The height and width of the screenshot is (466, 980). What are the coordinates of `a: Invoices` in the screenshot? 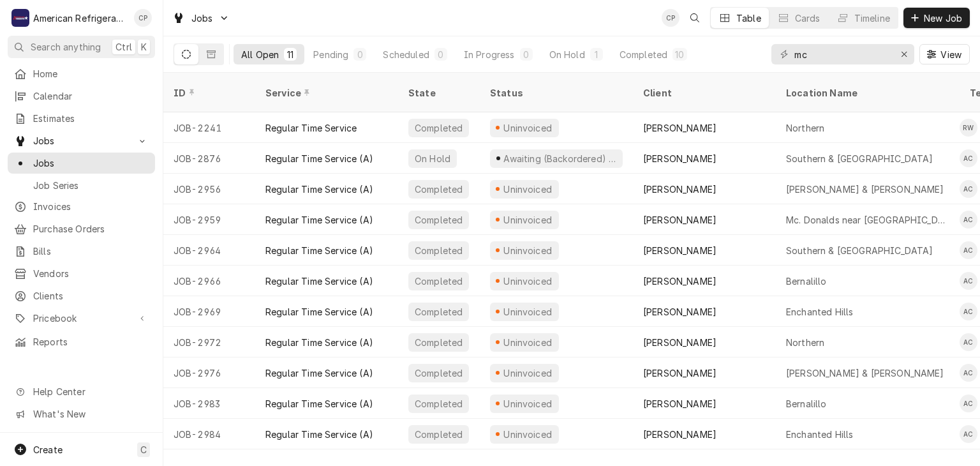 It's located at (81, 206).